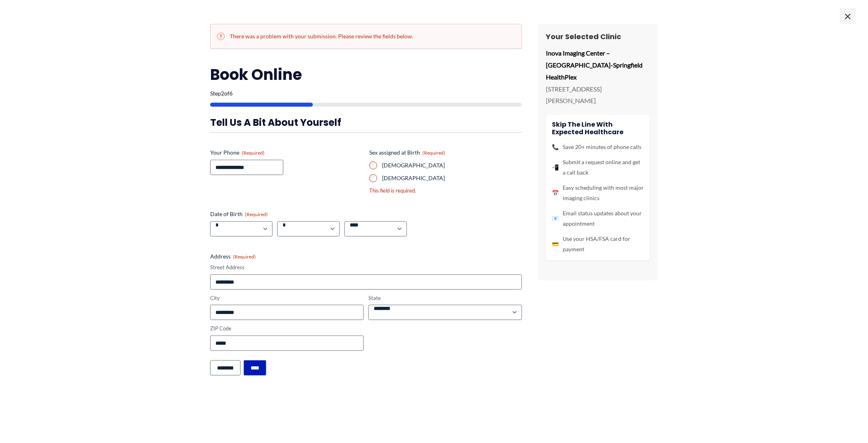 The height and width of the screenshot is (443, 868). What do you see at coordinates (231, 93) in the screenshot?
I see `span: 6` at bounding box center [231, 93].